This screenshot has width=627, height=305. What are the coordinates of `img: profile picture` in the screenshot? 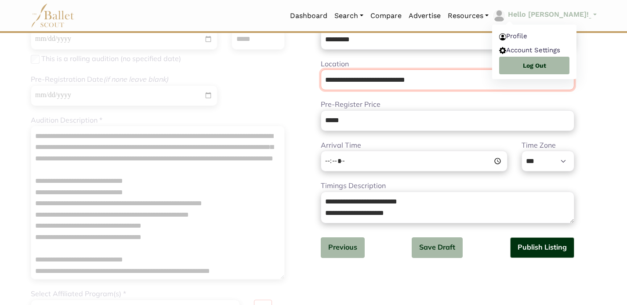 It's located at (499, 16).